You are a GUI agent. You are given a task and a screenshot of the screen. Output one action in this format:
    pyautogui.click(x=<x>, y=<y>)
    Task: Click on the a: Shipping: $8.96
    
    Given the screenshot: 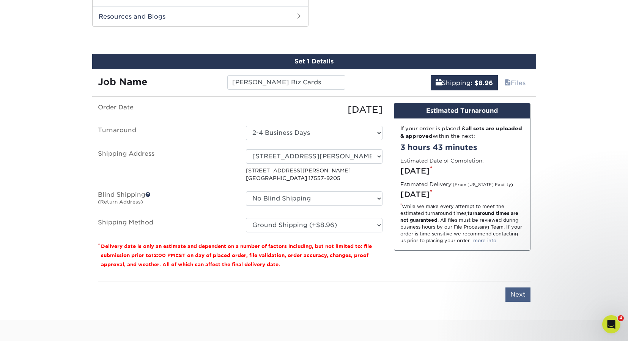 What is the action you would take?
    pyautogui.click(x=464, y=83)
    